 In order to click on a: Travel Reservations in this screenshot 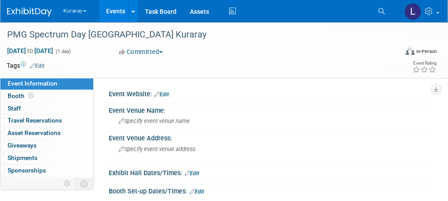, I will do `click(47, 120)`.